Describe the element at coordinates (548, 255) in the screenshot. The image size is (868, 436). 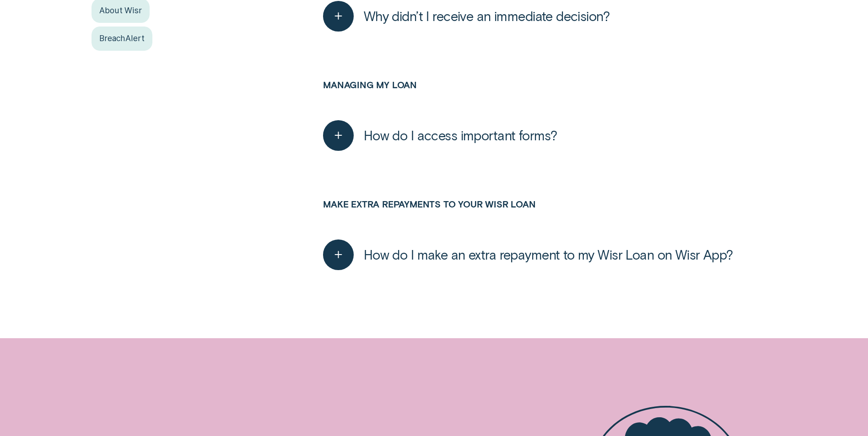
I see `span: How do I make an extra repayment to my Wisr Loan on Wisr App?` at that location.